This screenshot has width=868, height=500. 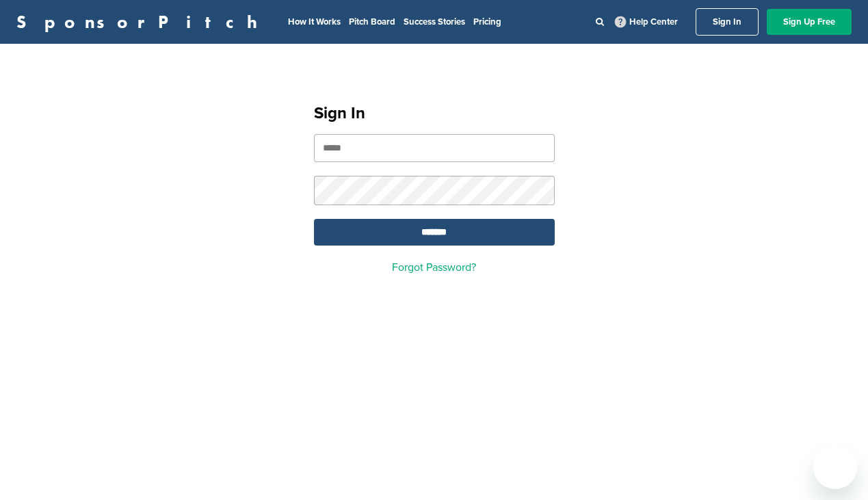 What do you see at coordinates (487, 22) in the screenshot?
I see `a: Pricing` at bounding box center [487, 22].